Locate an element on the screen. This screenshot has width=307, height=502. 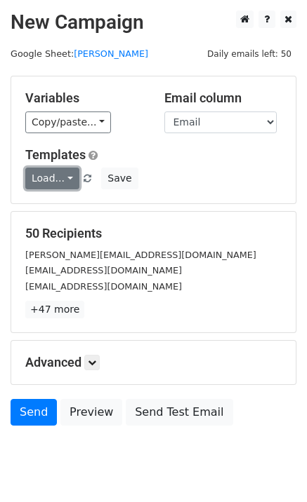
a: +47 more is located at coordinates (55, 309).